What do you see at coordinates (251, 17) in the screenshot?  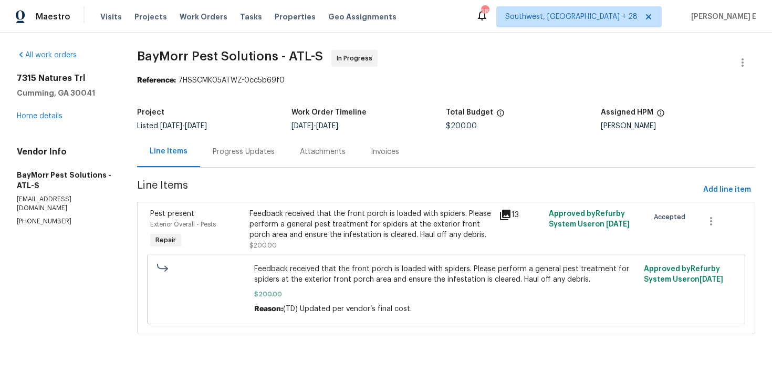 I see `span: Tasks` at bounding box center [251, 17].